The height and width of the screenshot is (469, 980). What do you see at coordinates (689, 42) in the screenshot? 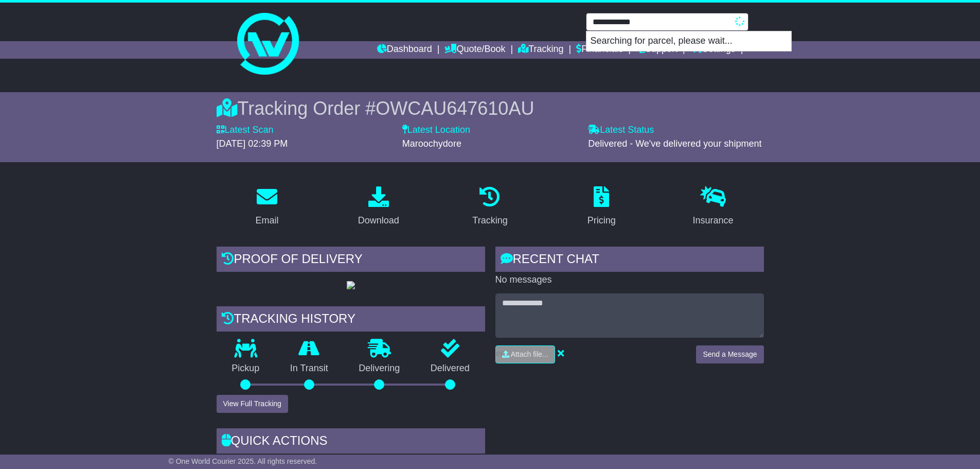
I see `p: Searching for parcel, please wait...` at bounding box center [689, 42].